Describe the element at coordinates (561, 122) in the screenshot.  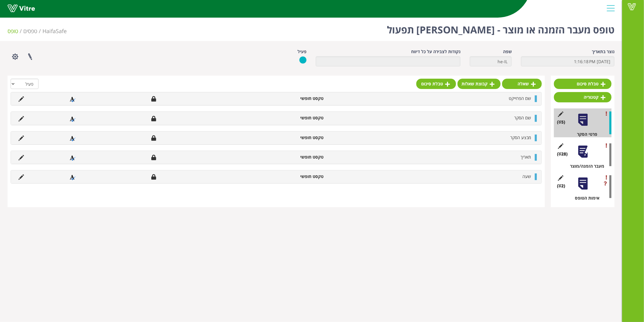
I see `span: (5 )` at that location.